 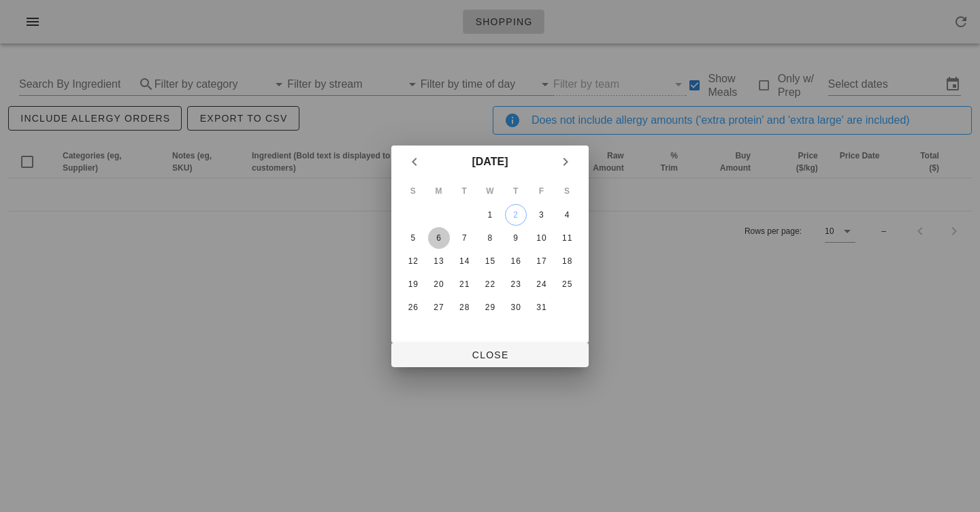 I want to click on button: 30, so click(x=515, y=307).